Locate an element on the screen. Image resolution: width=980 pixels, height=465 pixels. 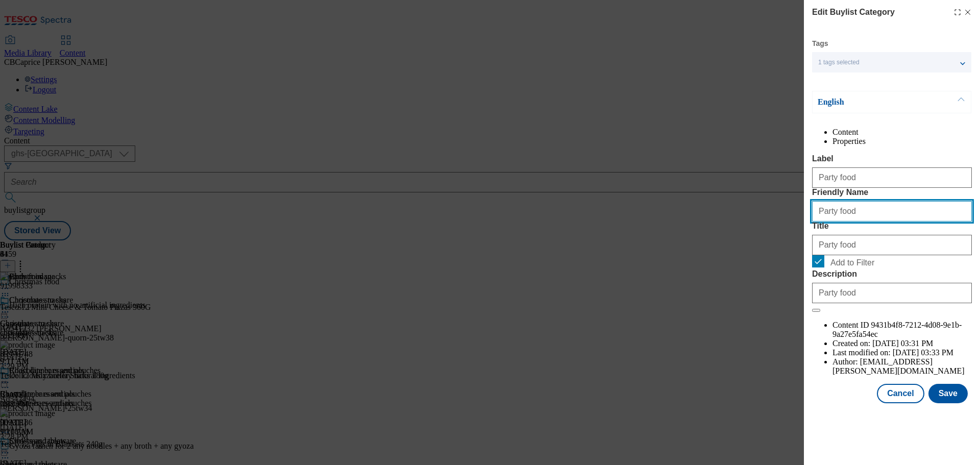
li: Content ID is located at coordinates (902, 330).